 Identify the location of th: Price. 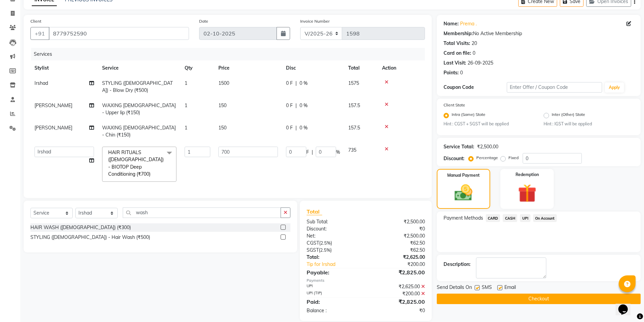
(248, 68).